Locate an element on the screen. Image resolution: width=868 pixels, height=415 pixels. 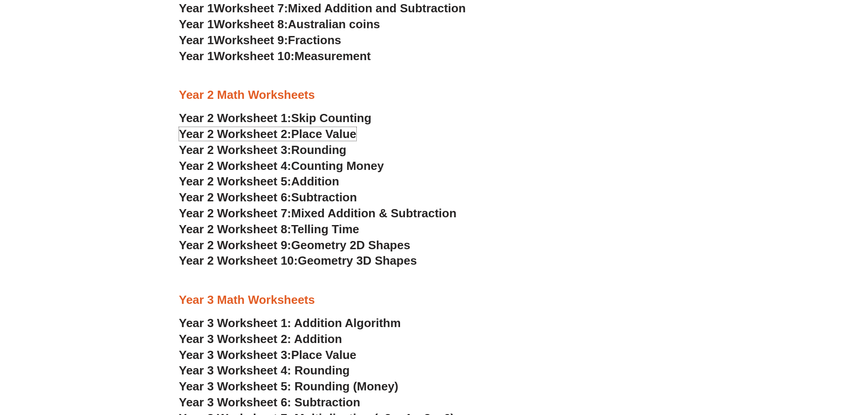
span: Rounding is located at coordinates (319, 150).